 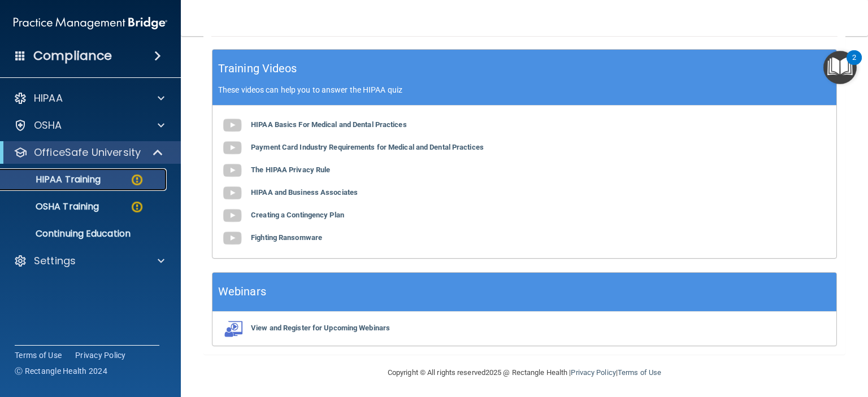 What do you see at coordinates (524, 372) in the screenshot?
I see `div: Copyright © All rights reserved 2025 @ Rectangle Health | |` at bounding box center [524, 372].